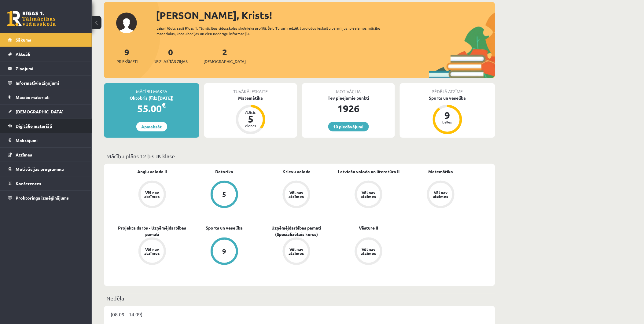  Describe the element at coordinates (46, 184) in the screenshot. I see `a: Konferences` at that location.